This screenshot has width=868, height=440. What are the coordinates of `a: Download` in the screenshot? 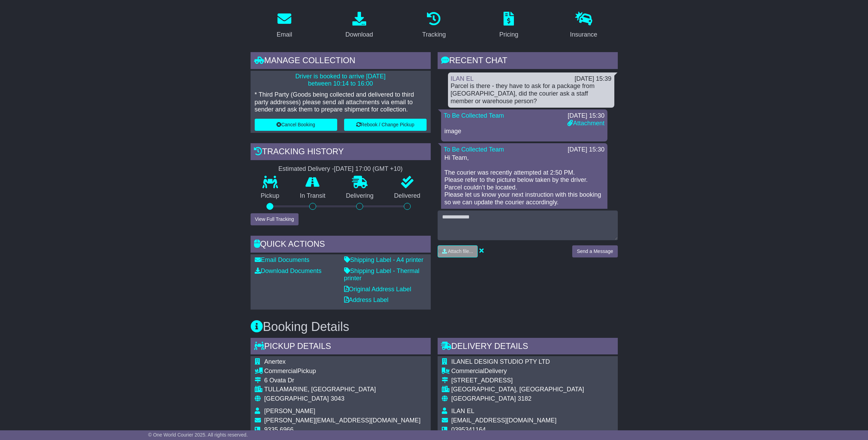 It's located at (359, 26).